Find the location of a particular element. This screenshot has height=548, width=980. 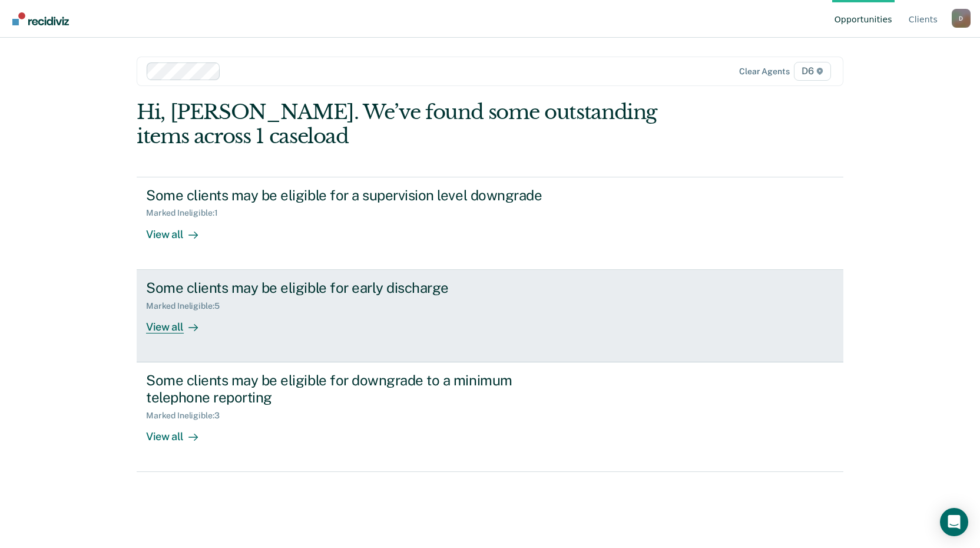

div: Marked Ineligible : 5 is located at coordinates (187, 306).